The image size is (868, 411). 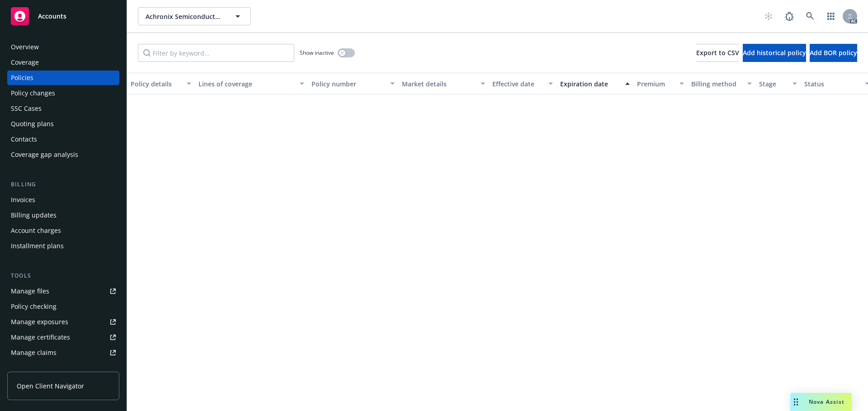 What do you see at coordinates (36, 230) in the screenshot?
I see `div: Account charges` at bounding box center [36, 230].